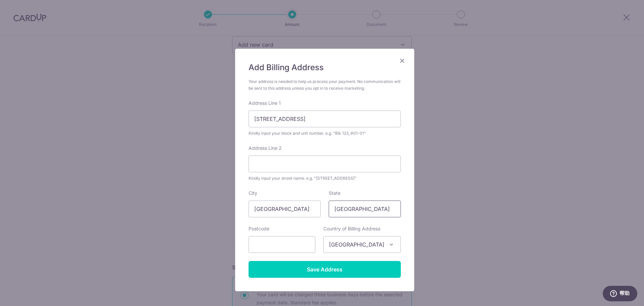 The image size is (644, 306). Describe the element at coordinates (362, 244) in the screenshot. I see `span: Singapore` at that location.